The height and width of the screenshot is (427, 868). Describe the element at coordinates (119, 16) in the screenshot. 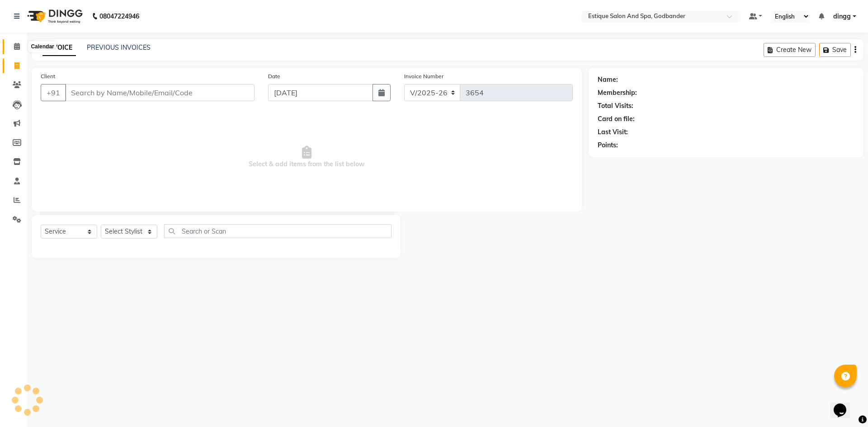

I see `b: 08047224946` at that location.